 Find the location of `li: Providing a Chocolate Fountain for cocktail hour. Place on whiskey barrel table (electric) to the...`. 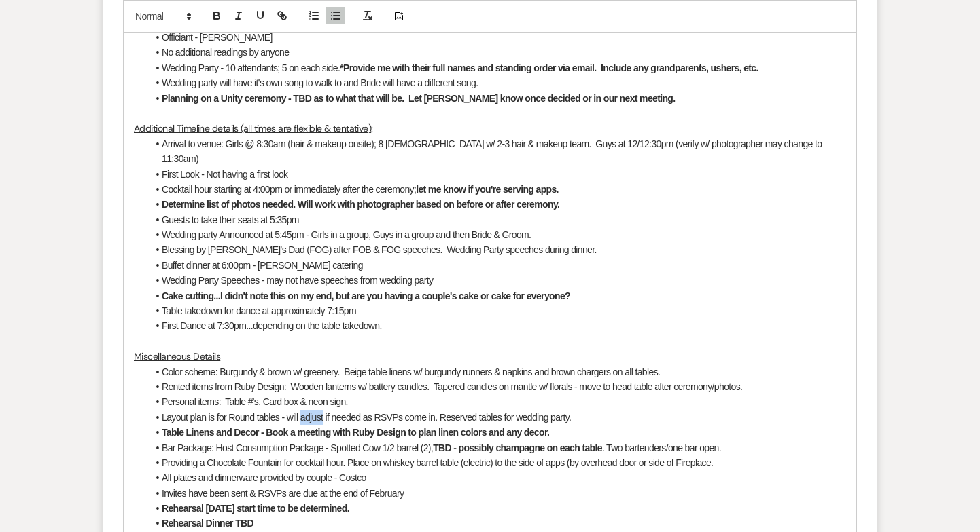

li: Providing a Chocolate Fountain for cocktail hour. Place on whiskey barrel table (electric) to the... is located at coordinates (497, 463).